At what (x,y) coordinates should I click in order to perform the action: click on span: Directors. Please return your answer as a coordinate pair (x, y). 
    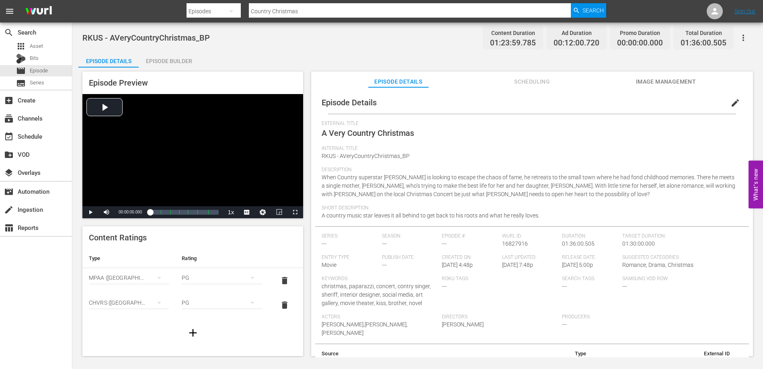
    Looking at the image, I should click on (500, 317).